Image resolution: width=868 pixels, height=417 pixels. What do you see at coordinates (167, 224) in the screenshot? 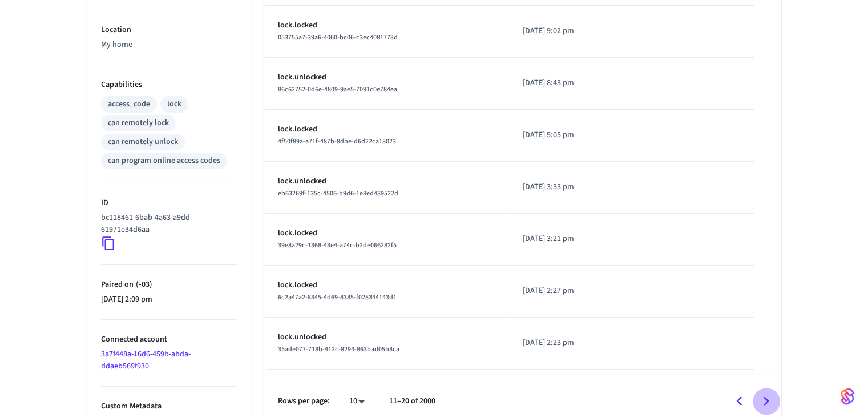
I see `p: bc118461-6bab-4a63-a9dd-61971e34d6aa` at bounding box center [167, 224].